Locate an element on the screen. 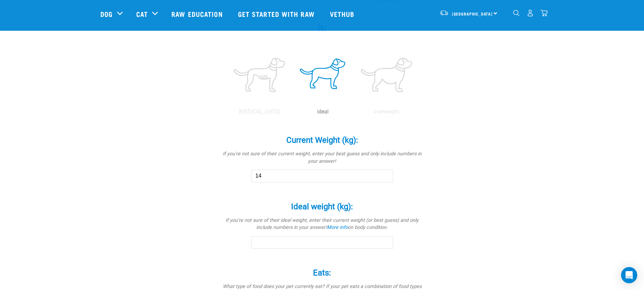 The width and height of the screenshot is (644, 290). p: If you're not sure of their current weight, enter your best guess and only include numbers in you... is located at coordinates (322, 158).